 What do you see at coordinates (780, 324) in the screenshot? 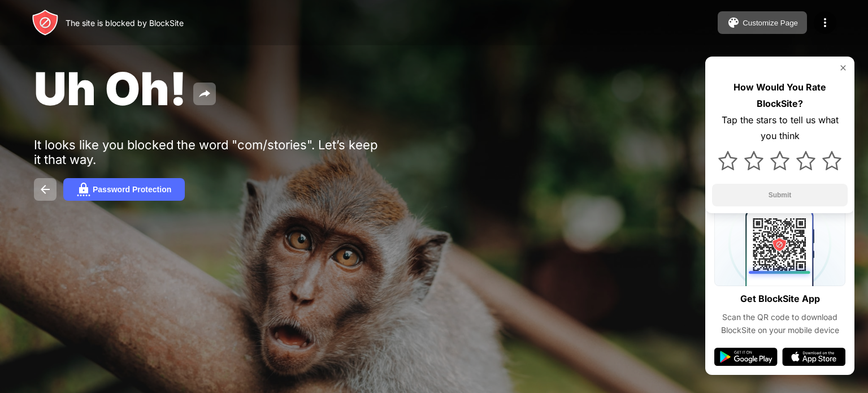
I see `div: Scan the QR code to download BlockSite on your mobile device` at bounding box center [780, 324].